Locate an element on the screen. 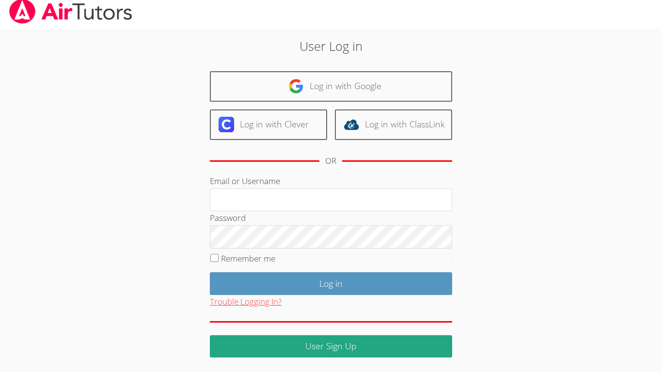  label: Password is located at coordinates (228, 218).